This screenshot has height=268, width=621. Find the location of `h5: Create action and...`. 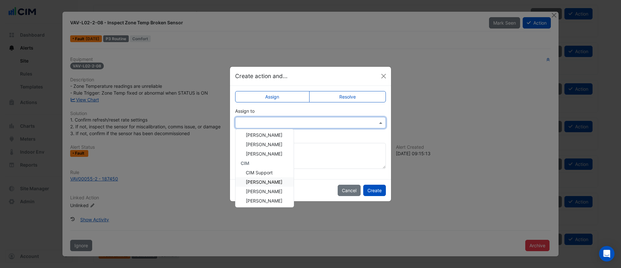

h5: Create action and... is located at coordinates (261, 76).